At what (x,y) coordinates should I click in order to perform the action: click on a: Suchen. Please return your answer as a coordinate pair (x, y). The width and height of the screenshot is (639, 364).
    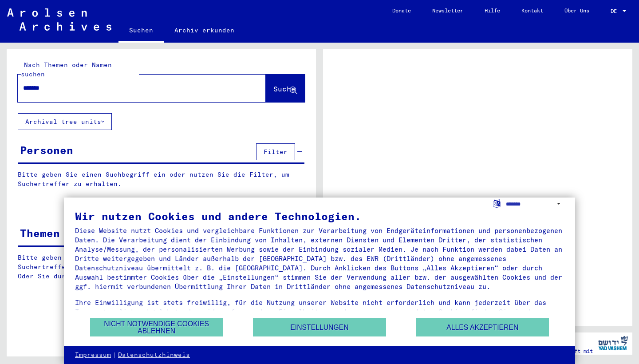
    Looking at the image, I should click on (141, 31).